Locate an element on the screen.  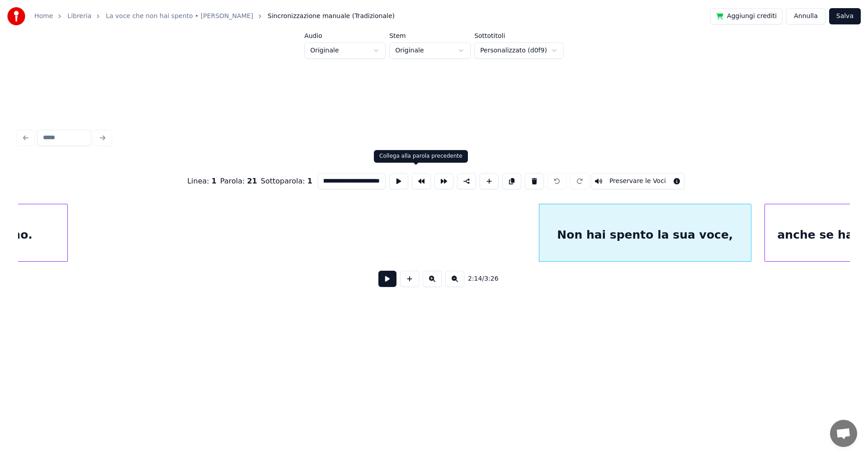
label: Sottotitoli is located at coordinates (519, 36).